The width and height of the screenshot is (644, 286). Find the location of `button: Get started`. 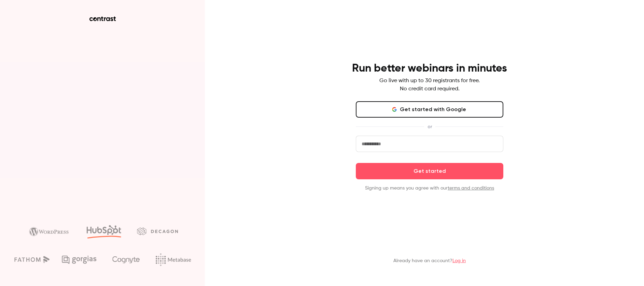

button: Get started is located at coordinates (429, 171).